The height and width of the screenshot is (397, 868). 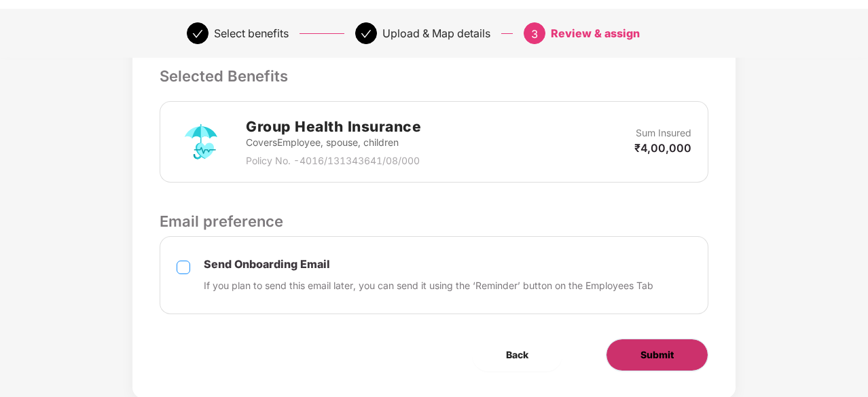 I want to click on button: Submit, so click(x=657, y=355).